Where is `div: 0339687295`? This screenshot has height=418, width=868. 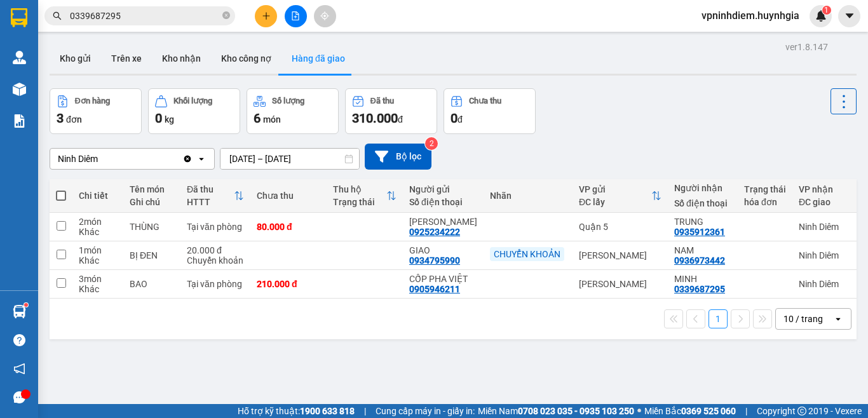
div: 0339687295 is located at coordinates (699, 289).